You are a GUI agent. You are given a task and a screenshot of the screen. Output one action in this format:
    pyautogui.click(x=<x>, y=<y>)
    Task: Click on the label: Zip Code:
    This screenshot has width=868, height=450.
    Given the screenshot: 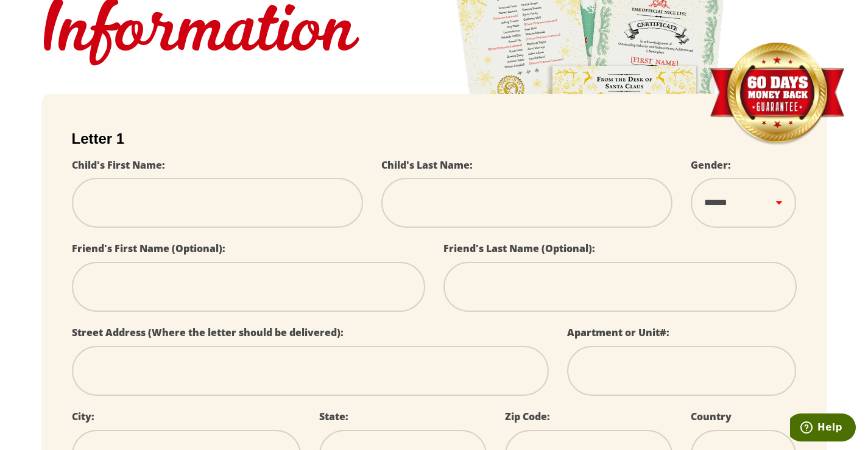 What is the action you would take?
    pyautogui.click(x=528, y=417)
    